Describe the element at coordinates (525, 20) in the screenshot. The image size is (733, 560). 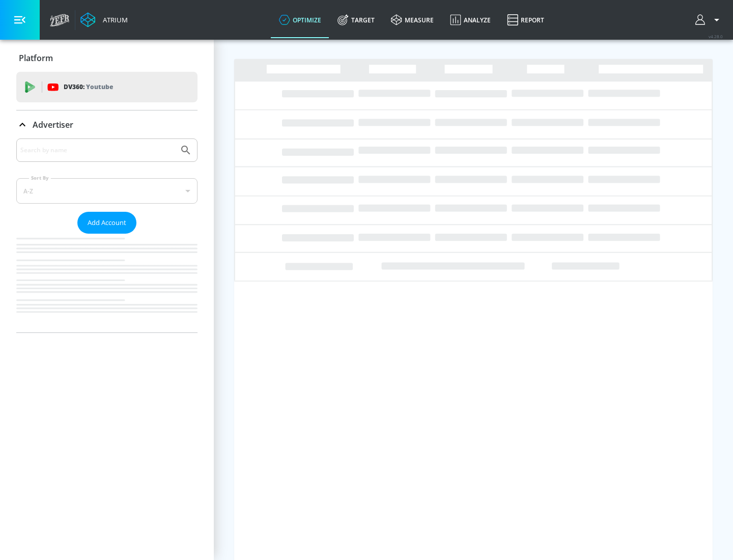
I see `a: Report` at that location.